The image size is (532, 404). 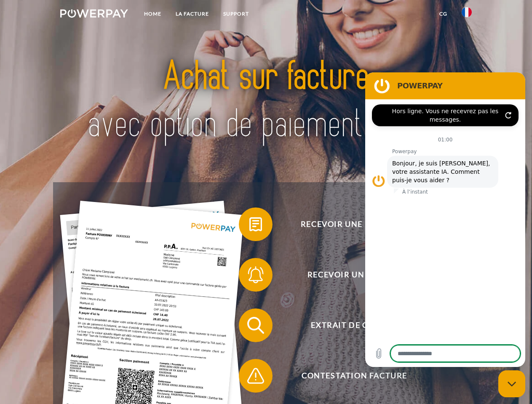 What do you see at coordinates (143, 43) in the screenshot?
I see `button: Actualiser la connexion` at bounding box center [143, 43].